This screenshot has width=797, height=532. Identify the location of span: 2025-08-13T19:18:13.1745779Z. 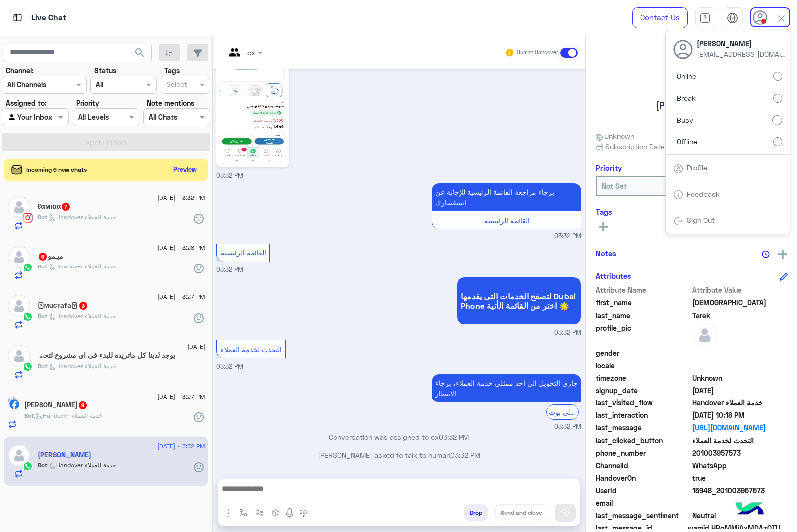
(740, 415).